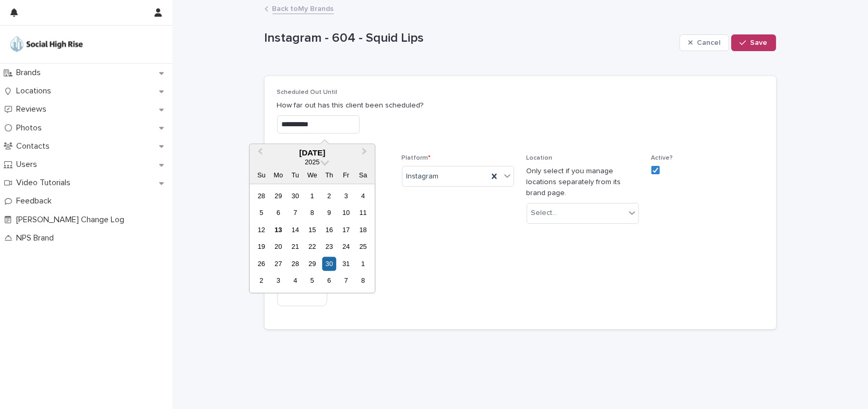 This screenshot has height=409, width=868. I want to click on div: Choose Sunday, November 2nd, 2025, so click(261, 281).